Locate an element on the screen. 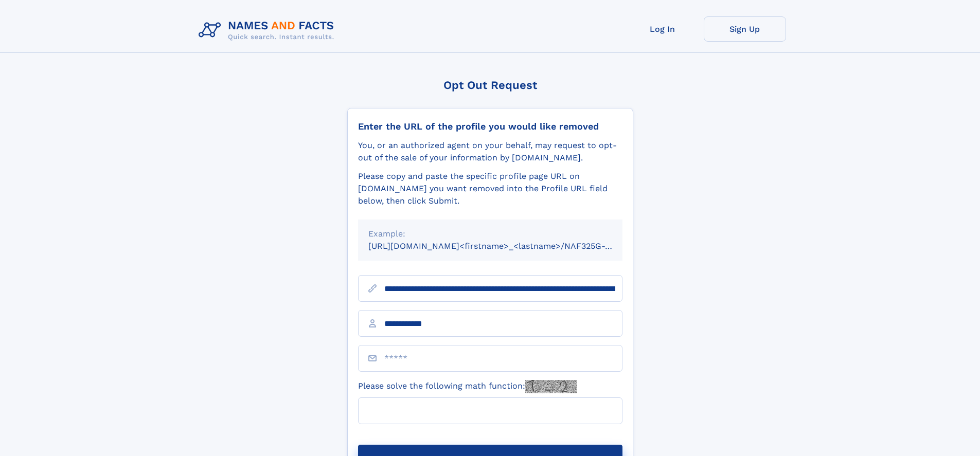 This screenshot has height=456, width=980. a: Sign Up is located at coordinates (745, 29).